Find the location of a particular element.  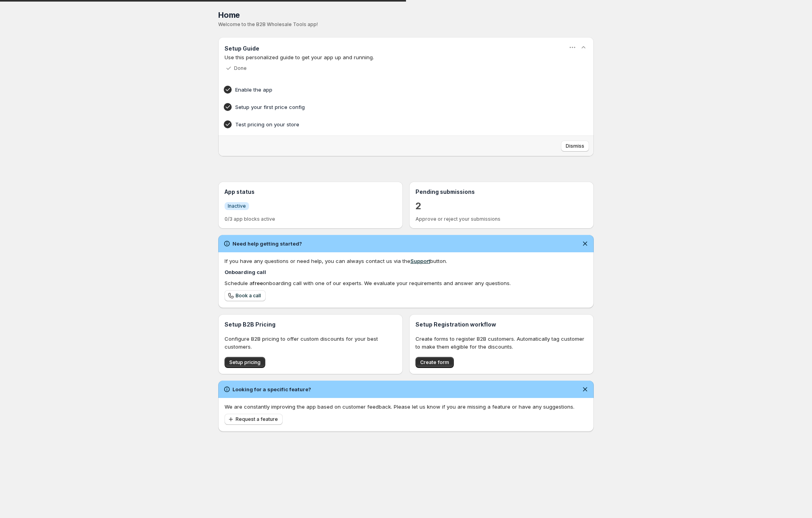

p: 0/3 app blocks active is located at coordinates (310, 219).